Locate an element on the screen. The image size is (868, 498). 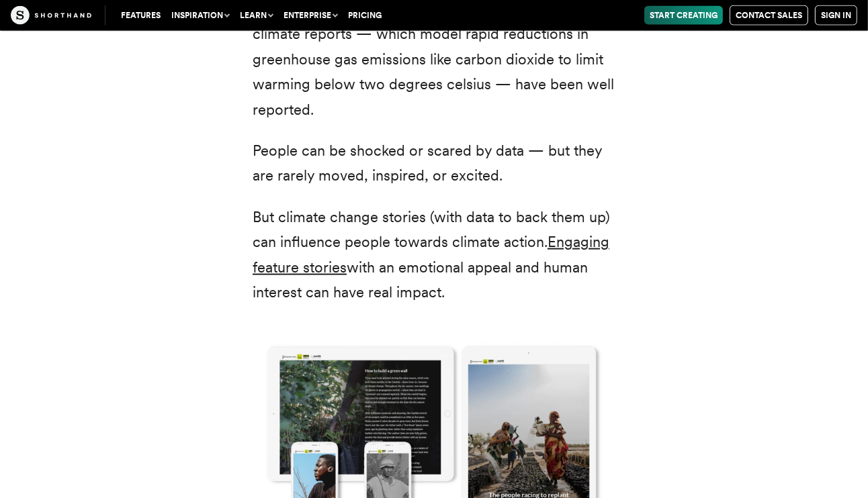
button: Enterprise is located at coordinates (310, 15).